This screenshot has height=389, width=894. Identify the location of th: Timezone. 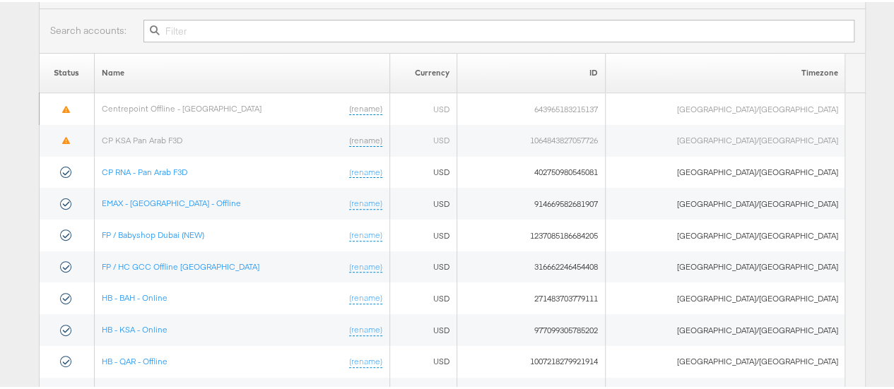
(725, 71).